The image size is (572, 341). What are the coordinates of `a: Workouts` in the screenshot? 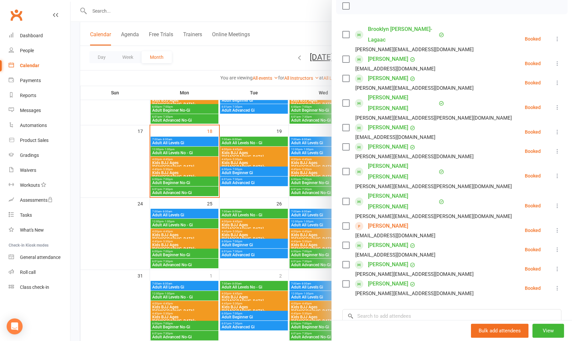 It's located at (39, 185).